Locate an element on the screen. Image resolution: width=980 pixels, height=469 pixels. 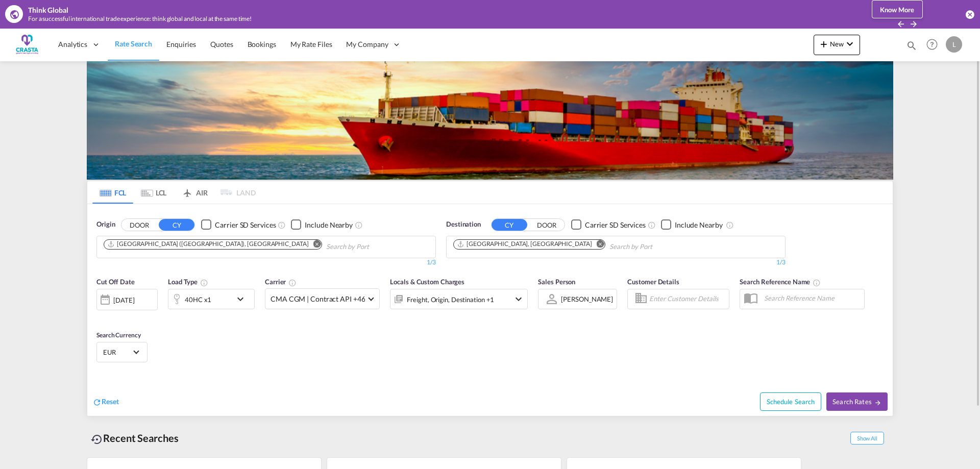
span: Know More is located at coordinates (896, 10).